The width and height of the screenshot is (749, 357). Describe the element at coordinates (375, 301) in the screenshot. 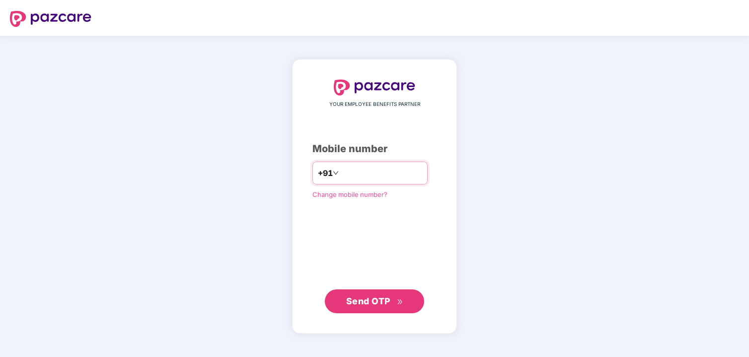

I see `button: Send OTPdouble-right` at that location.